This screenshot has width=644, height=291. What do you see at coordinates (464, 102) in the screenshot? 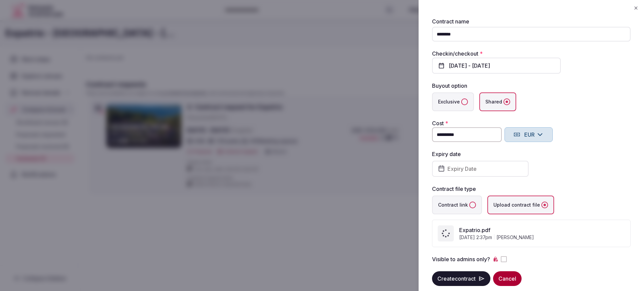
I see `button: Exclusive` at bounding box center [464, 102].